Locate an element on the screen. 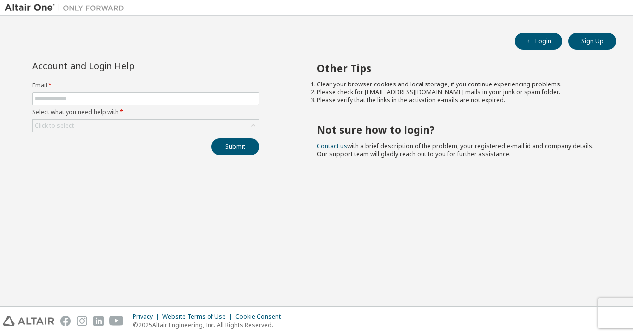 Image resolution: width=633 pixels, height=335 pixels. a: Contact us is located at coordinates (332, 146).